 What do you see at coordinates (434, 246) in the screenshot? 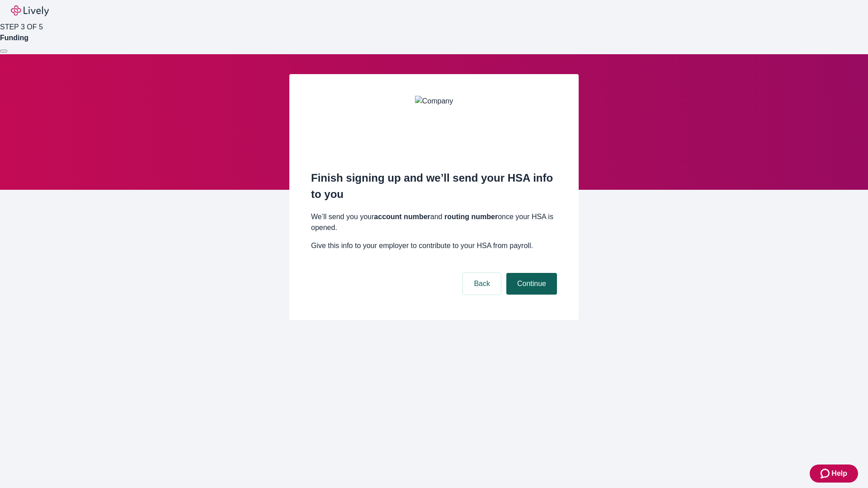
I see `p: Give this info to your employer to contribute to your HSA from payroll.` at bounding box center [434, 246].